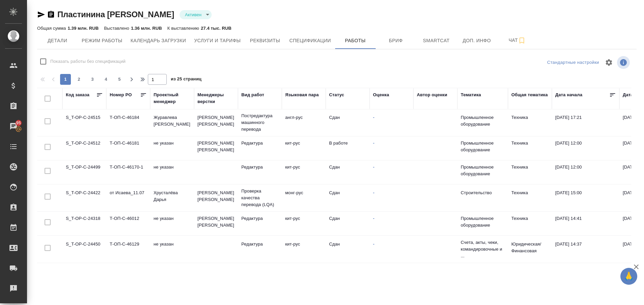 The width and height of the screenshot is (644, 305). Describe the element at coordinates (253, 95) in the screenshot. I see `div: Вид работ` at that location.